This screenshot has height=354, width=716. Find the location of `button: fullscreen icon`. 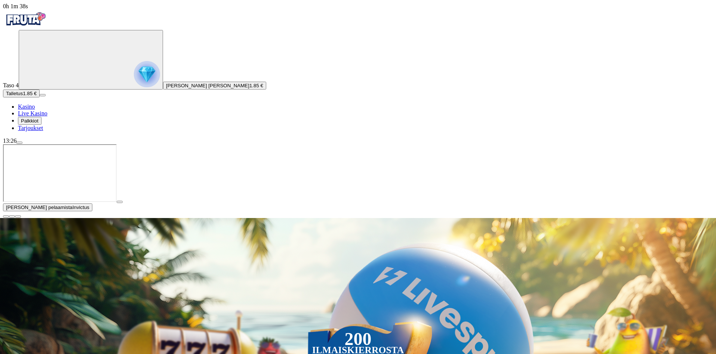

button: fullscreen icon is located at coordinates (18, 216).